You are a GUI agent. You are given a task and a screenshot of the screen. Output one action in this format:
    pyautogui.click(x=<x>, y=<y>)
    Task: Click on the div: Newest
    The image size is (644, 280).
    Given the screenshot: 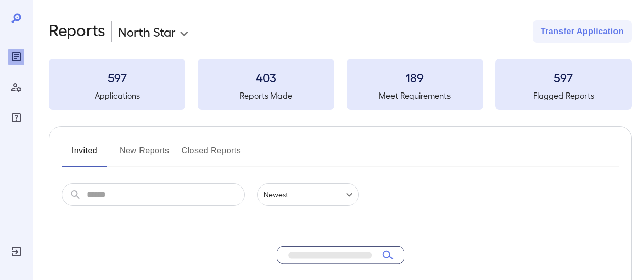 What is the action you would take?
    pyautogui.click(x=308, y=195)
    